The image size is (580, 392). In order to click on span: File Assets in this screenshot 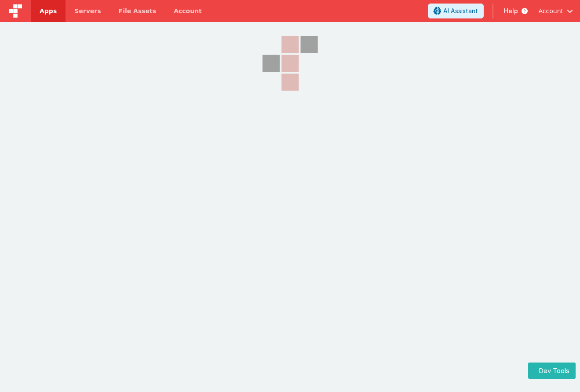, I will do `click(137, 11)`.